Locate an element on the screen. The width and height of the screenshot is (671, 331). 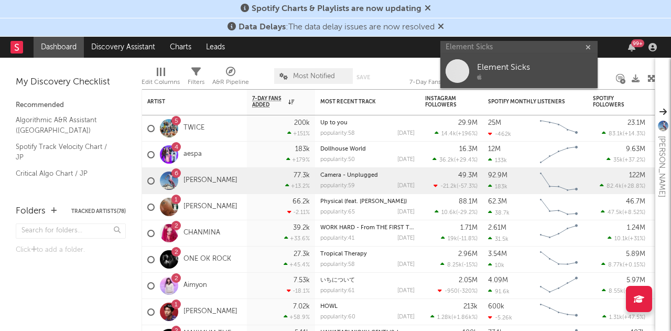
span: Dismiss is located at coordinates (441, 27).